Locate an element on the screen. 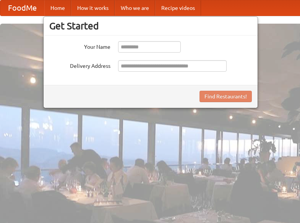 The image size is (300, 223). a: Who we are is located at coordinates (135, 8).